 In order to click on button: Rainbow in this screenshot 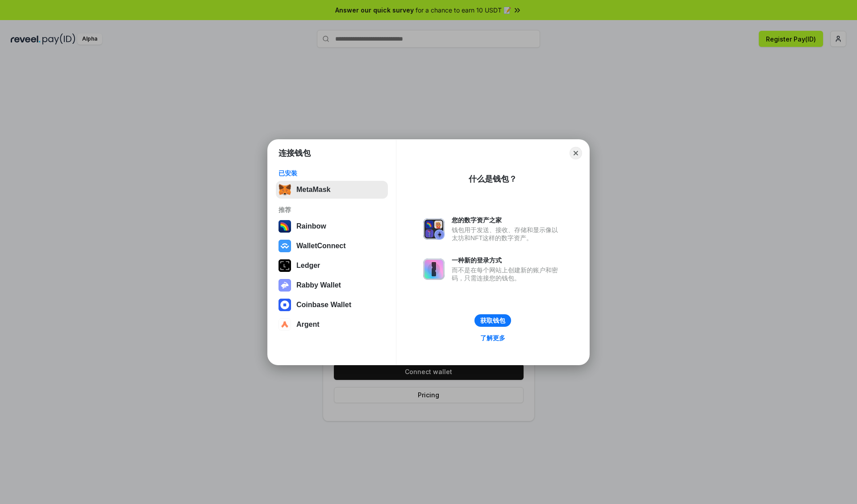, I will do `click(332, 226)`.